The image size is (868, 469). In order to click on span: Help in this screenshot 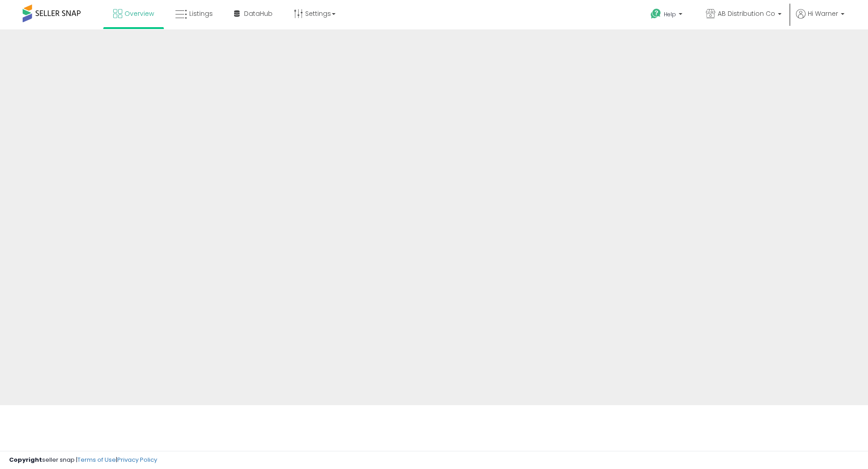, I will do `click(670, 14)`.